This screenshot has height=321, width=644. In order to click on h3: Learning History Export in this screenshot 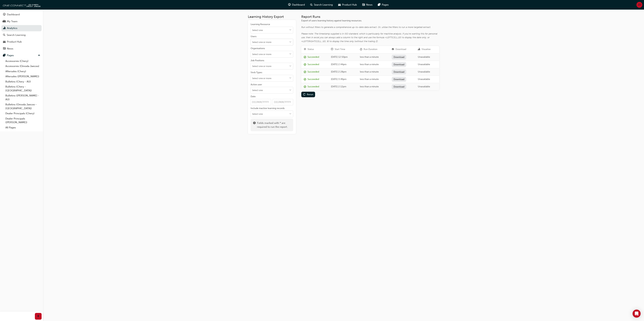, I will do `click(272, 17)`.